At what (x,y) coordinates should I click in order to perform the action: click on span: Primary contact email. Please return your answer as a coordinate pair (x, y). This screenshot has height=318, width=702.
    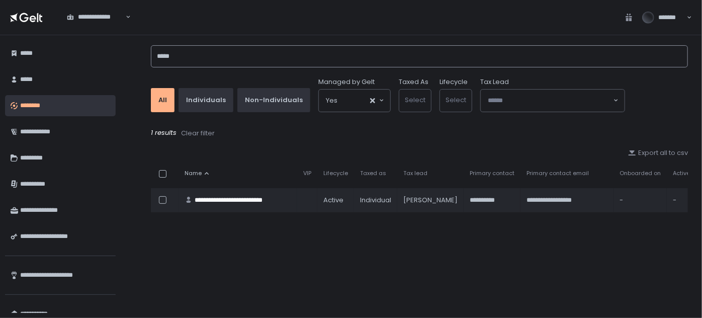
    Looking at the image, I should click on (558, 173).